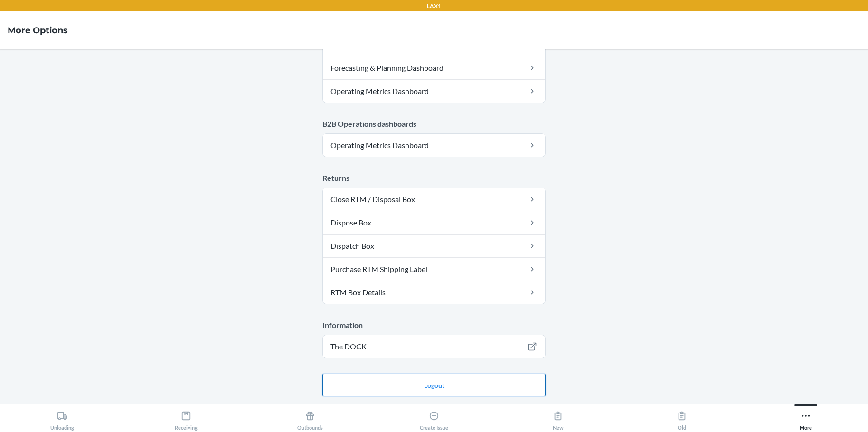 Image resolution: width=868 pixels, height=432 pixels. Describe the element at coordinates (806, 417) in the screenshot. I see `button: More` at that location.